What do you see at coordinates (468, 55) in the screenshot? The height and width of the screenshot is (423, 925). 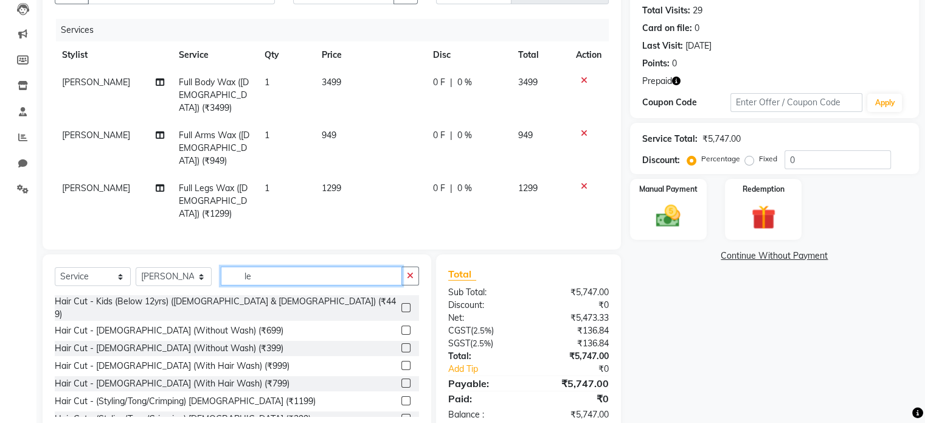 I see `th: Disc` at bounding box center [468, 55].